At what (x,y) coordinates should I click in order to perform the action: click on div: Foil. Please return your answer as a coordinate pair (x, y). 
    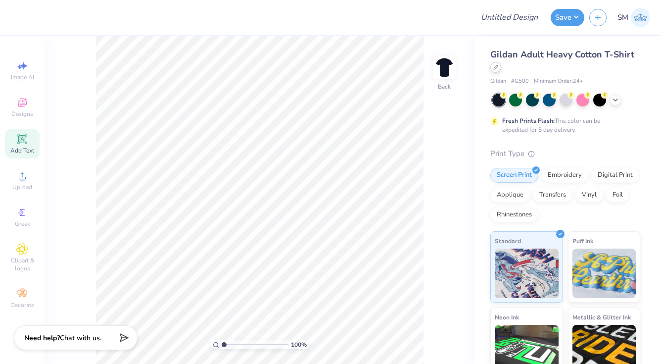
    Looking at the image, I should click on (617, 195).